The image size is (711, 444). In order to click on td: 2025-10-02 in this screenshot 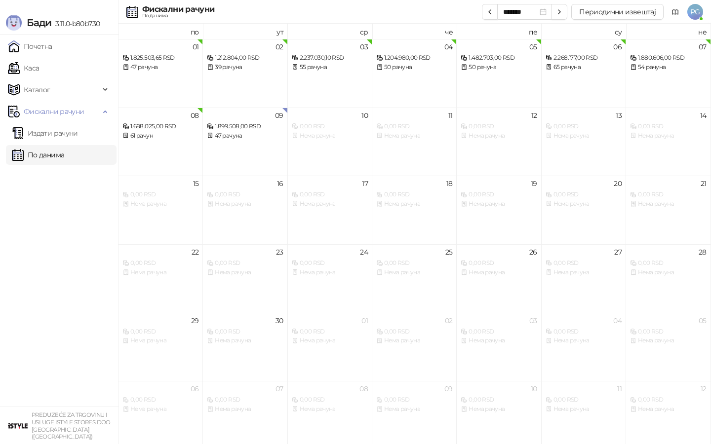, I will do `click(414, 347)`.